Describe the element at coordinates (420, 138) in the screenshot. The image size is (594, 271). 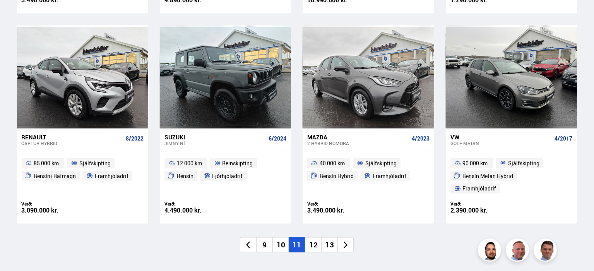
I see `span: 4/2023` at that location.